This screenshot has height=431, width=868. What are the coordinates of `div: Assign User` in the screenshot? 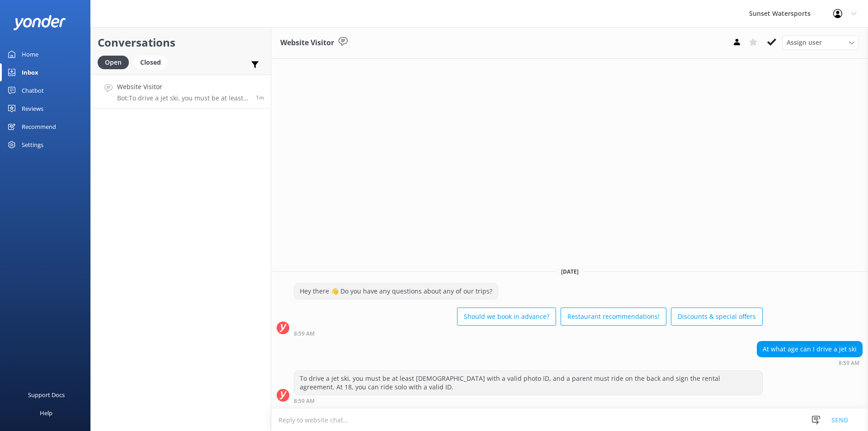 It's located at (821, 43).